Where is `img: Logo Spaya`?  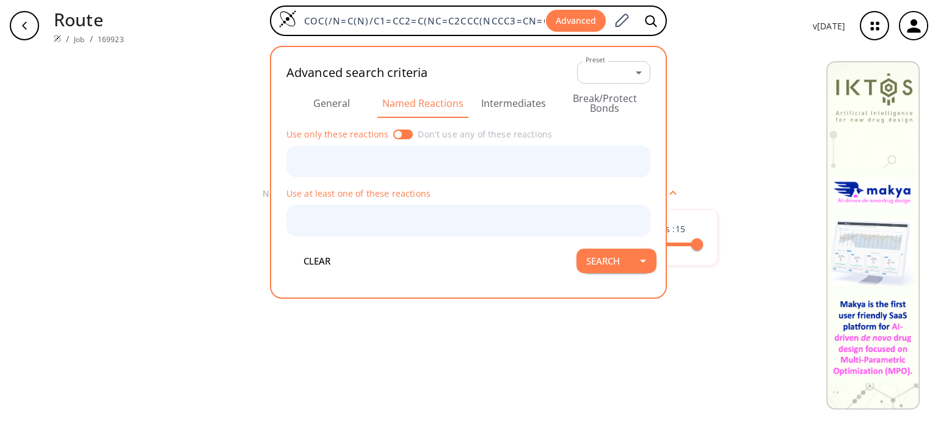 img: Logo Spaya is located at coordinates (288, 19).